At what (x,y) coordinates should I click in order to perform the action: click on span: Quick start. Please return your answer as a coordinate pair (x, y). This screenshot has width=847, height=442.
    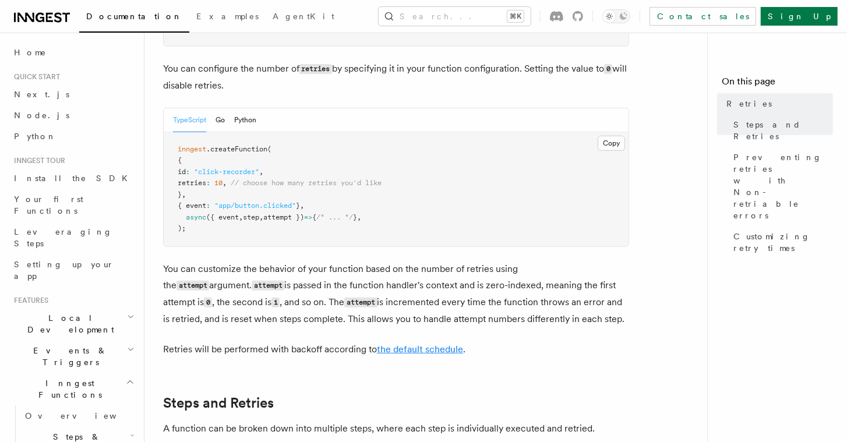
    Looking at the image, I should click on (34, 77).